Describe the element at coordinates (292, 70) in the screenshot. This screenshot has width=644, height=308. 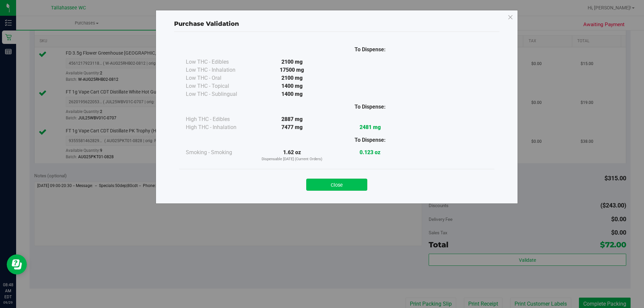
I see `div: 17500 mg` at that location.